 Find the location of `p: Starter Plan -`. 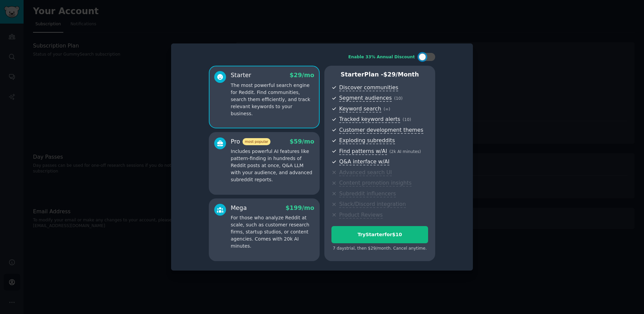

p: Starter Plan - is located at coordinates (380, 74).